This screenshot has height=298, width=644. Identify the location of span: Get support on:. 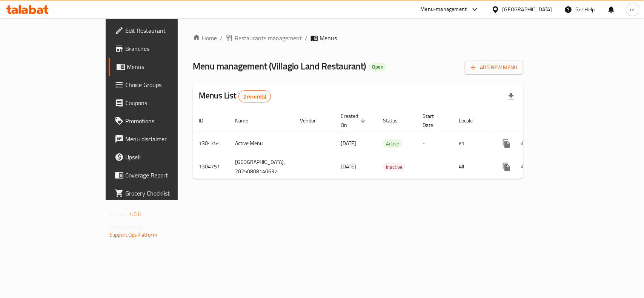
(127, 227).